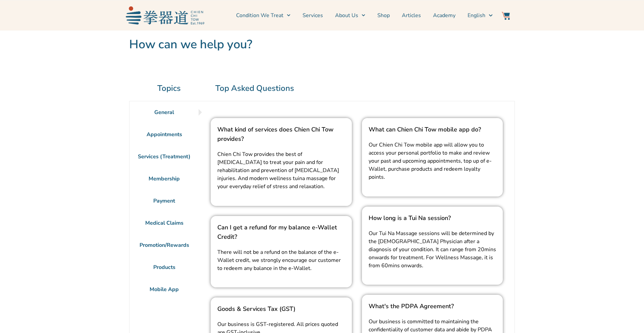 The image size is (644, 333). What do you see at coordinates (263, 15) in the screenshot?
I see `a: Condition We Treat` at bounding box center [263, 15].